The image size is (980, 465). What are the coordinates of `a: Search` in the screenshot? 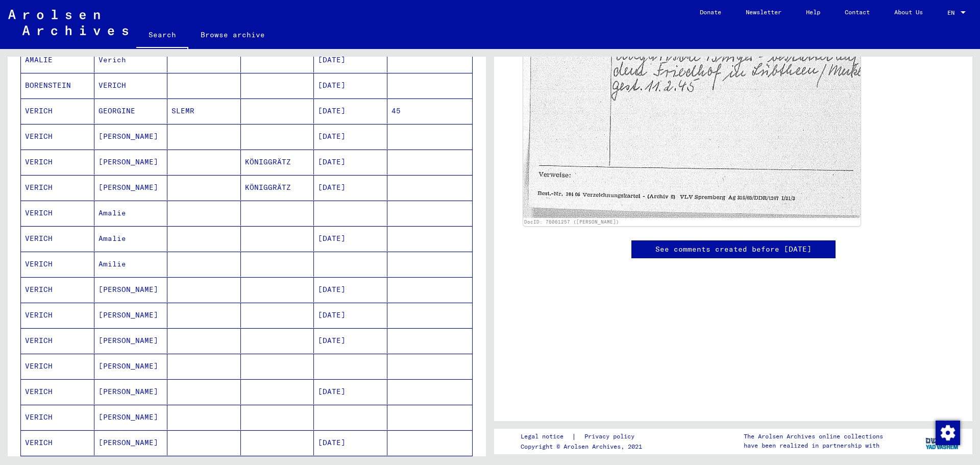 It's located at (162, 36).